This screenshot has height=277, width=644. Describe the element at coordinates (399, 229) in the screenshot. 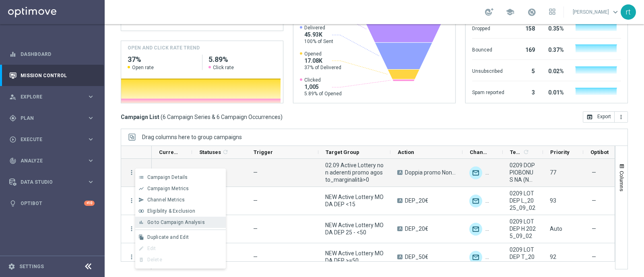

I see `span: A` at that location.